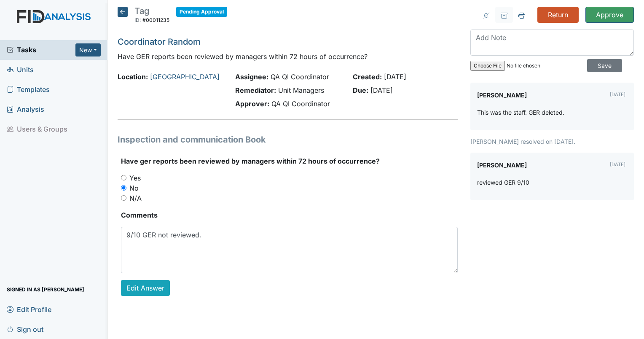  What do you see at coordinates (135, 178) in the screenshot?
I see `label: Yes` at bounding box center [135, 178].